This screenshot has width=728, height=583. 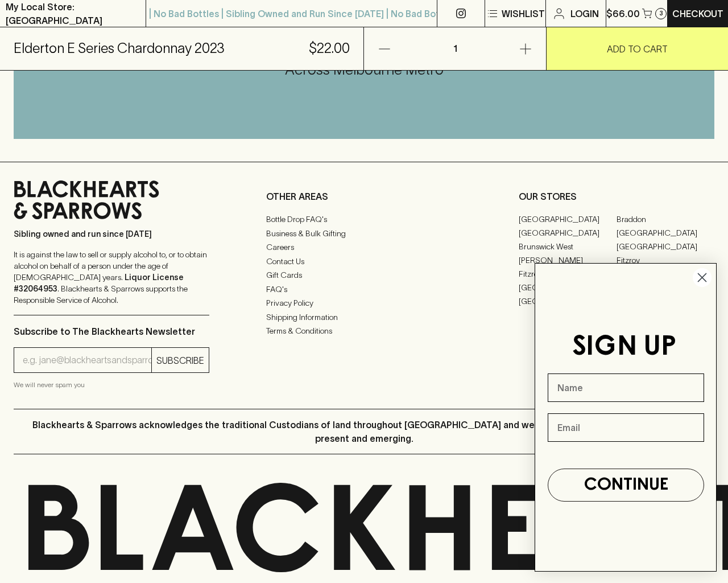 I want to click on input: e.g. jane@blackheartsandsparrows.com.au, so click(x=87, y=360).